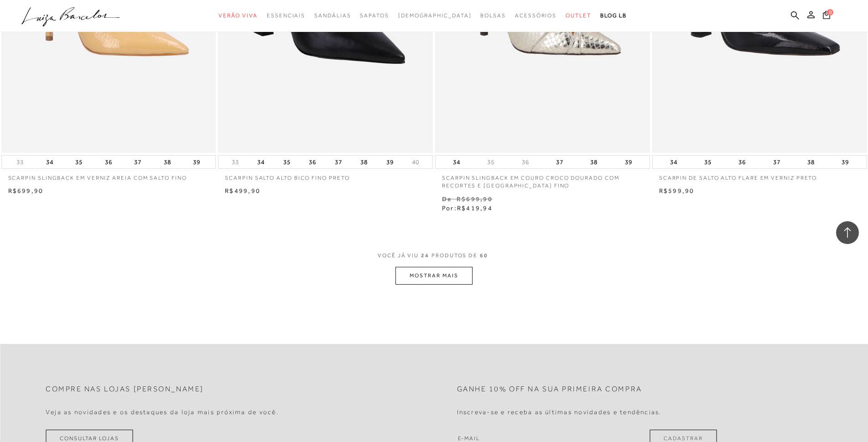 Image resolution: width=868 pixels, height=442 pixels. What do you see at coordinates (493, 16) in the screenshot?
I see `span: Bolsas` at bounding box center [493, 16].